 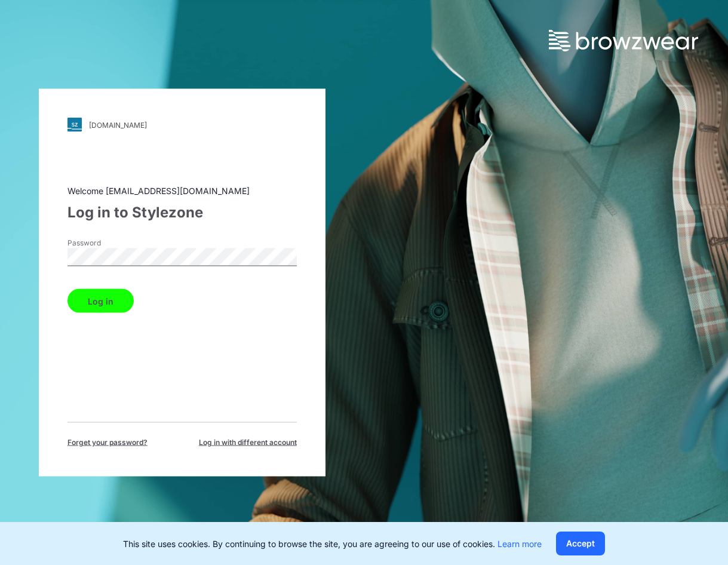 What do you see at coordinates (109, 243) in the screenshot?
I see `label: Password` at bounding box center [109, 243].